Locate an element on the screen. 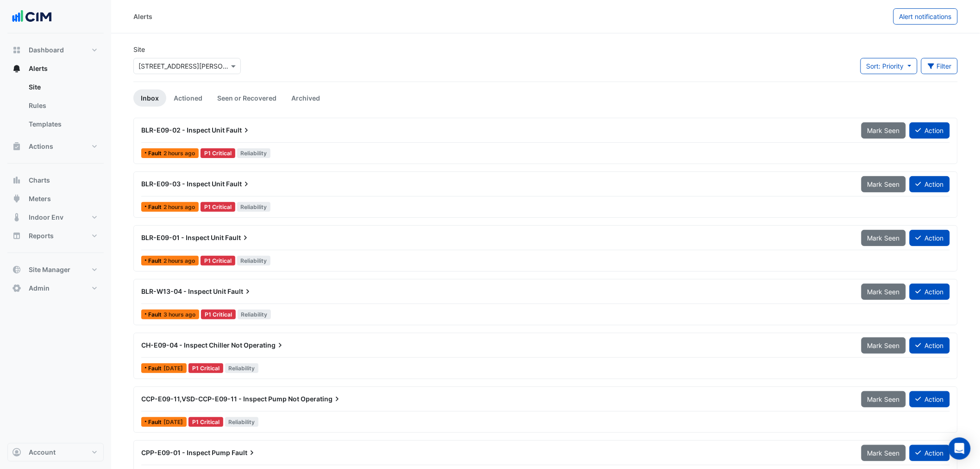  button: Admin is located at coordinates (55, 289).